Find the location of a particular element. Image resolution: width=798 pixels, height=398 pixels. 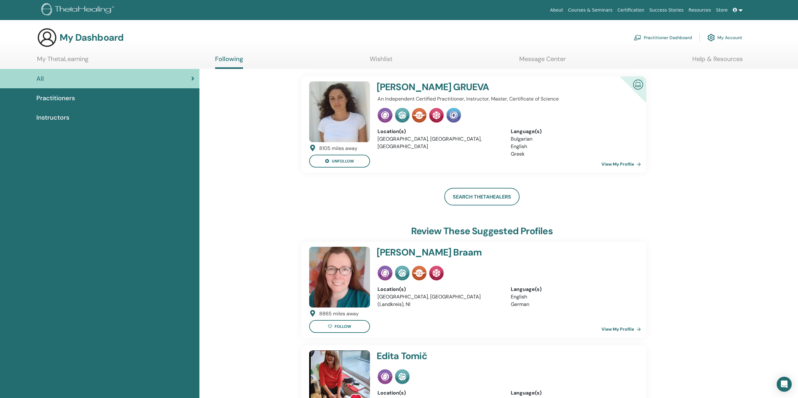

a: My Account is located at coordinates (724, 38).